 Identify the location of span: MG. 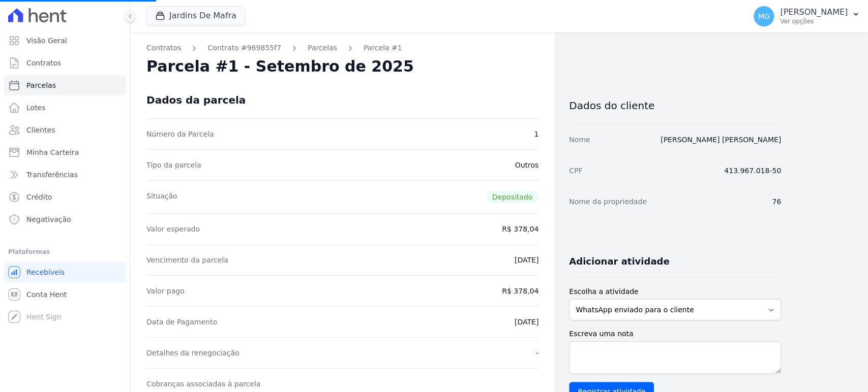
(764, 16).